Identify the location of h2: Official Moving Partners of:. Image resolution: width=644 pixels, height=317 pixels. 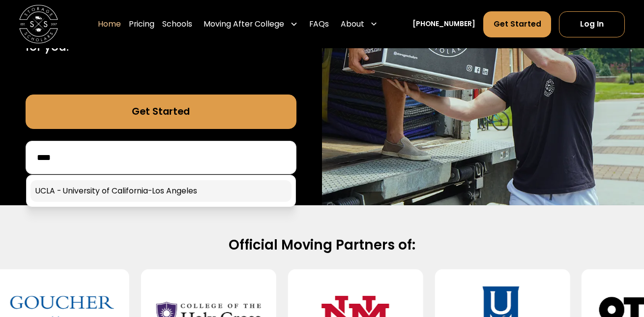
(322, 245).